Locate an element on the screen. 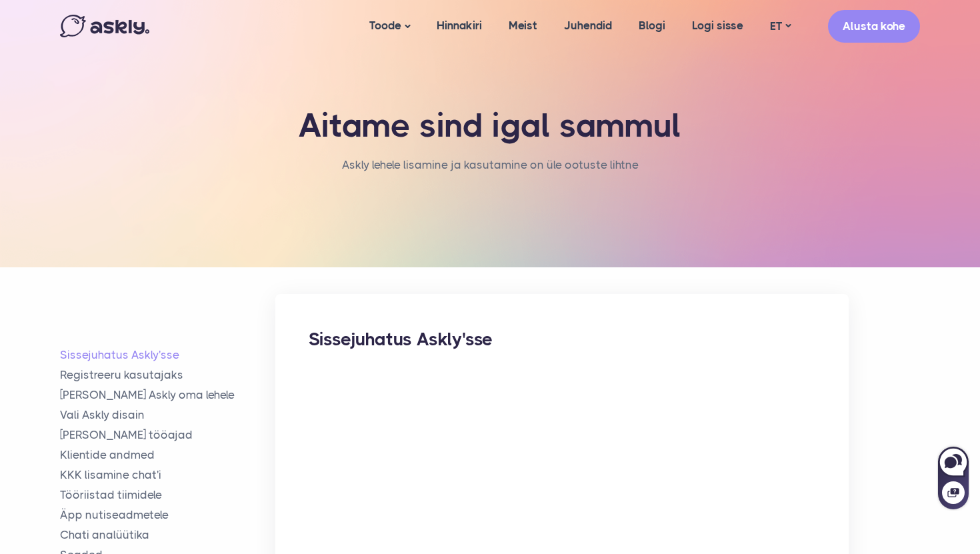 This screenshot has height=554, width=980. img: Askly is located at coordinates (105, 26).